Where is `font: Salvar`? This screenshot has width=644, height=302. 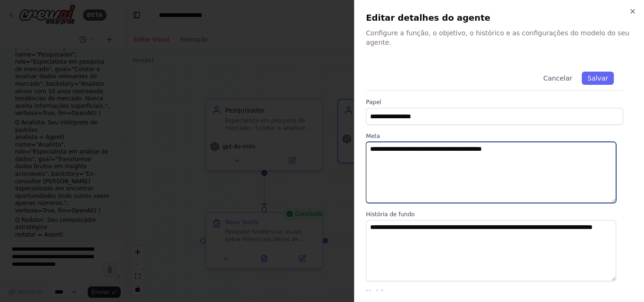 font: Salvar is located at coordinates (598, 78).